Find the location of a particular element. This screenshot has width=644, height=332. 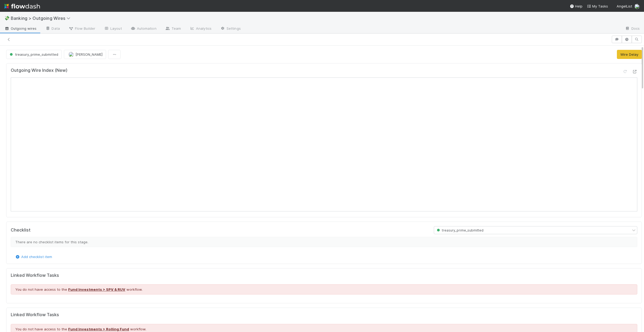

a: My Tasks is located at coordinates (597, 6).